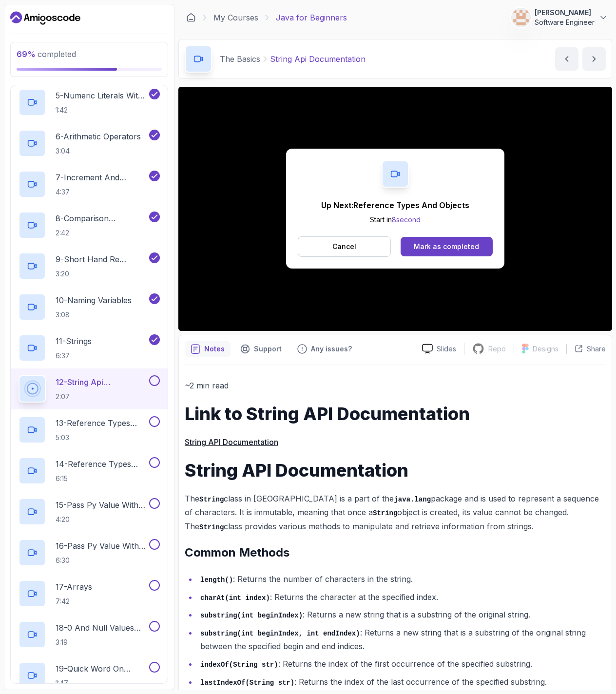 This screenshot has height=694, width=616. What do you see at coordinates (74, 601) in the screenshot?
I see `p: 7:42` at bounding box center [74, 601].